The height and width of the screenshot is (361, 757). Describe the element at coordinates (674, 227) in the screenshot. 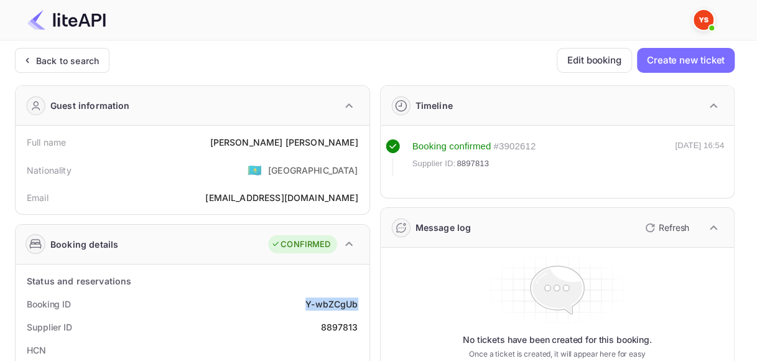

I see `p: Refresh` at that location.